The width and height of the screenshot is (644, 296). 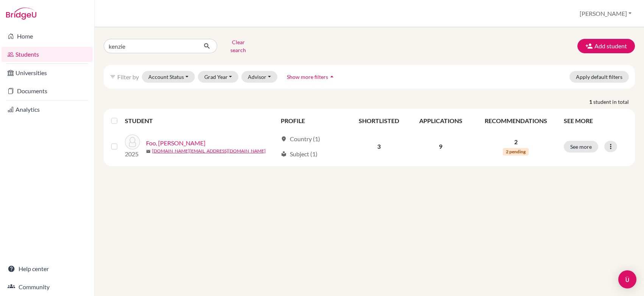 I want to click on button: Add student, so click(x=606, y=46).